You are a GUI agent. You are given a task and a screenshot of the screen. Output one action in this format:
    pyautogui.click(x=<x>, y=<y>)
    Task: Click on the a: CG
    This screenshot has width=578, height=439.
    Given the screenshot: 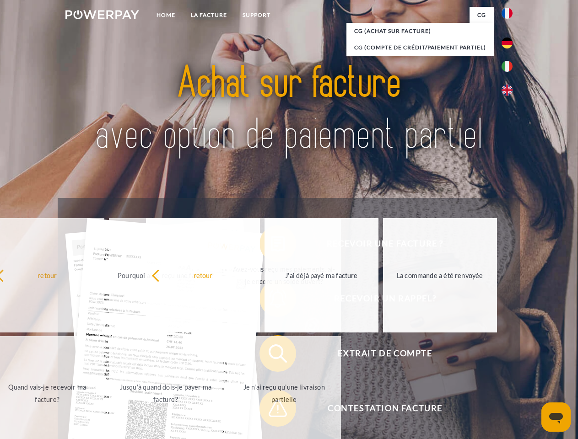 What is the action you would take?
    pyautogui.click(x=481, y=15)
    